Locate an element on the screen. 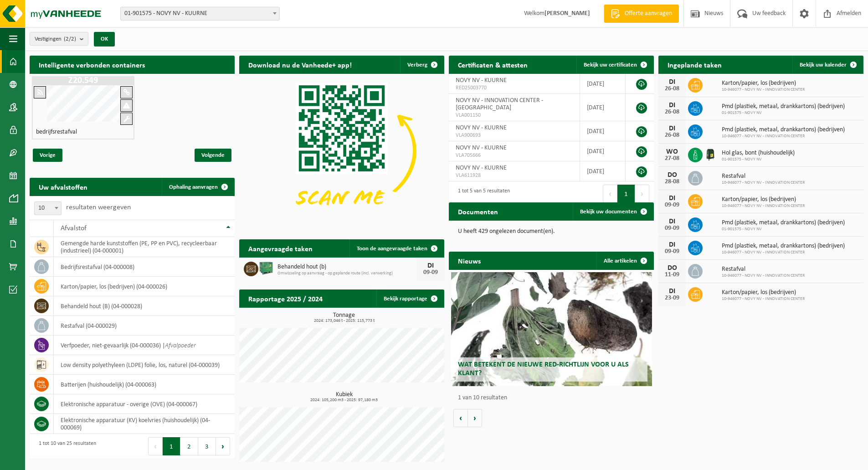 This screenshot has width=868, height=470. h4: bedrijfsrestafval is located at coordinates (57, 132).